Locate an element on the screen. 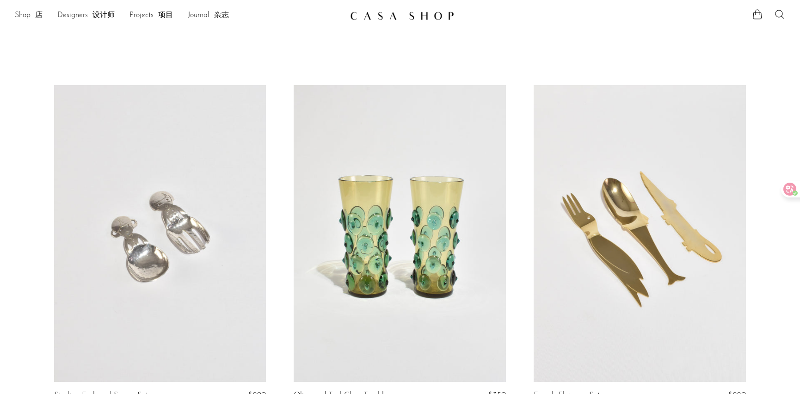 Image resolution: width=800 pixels, height=394 pixels. a: Shop 店 is located at coordinates (29, 16).